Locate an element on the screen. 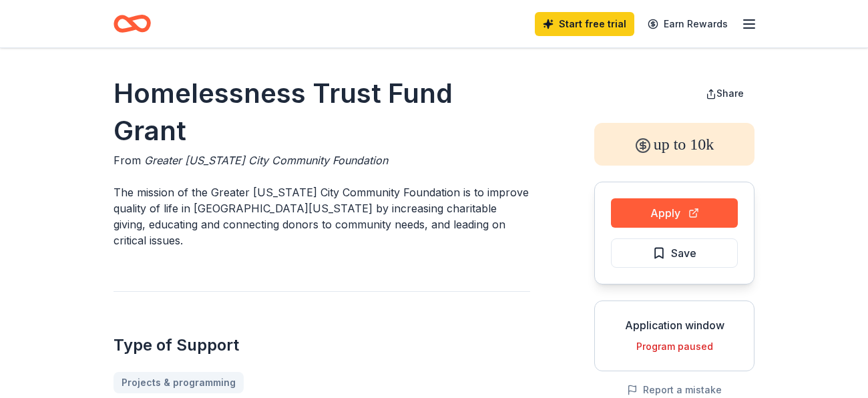  a: Start free trial is located at coordinates (585, 24).